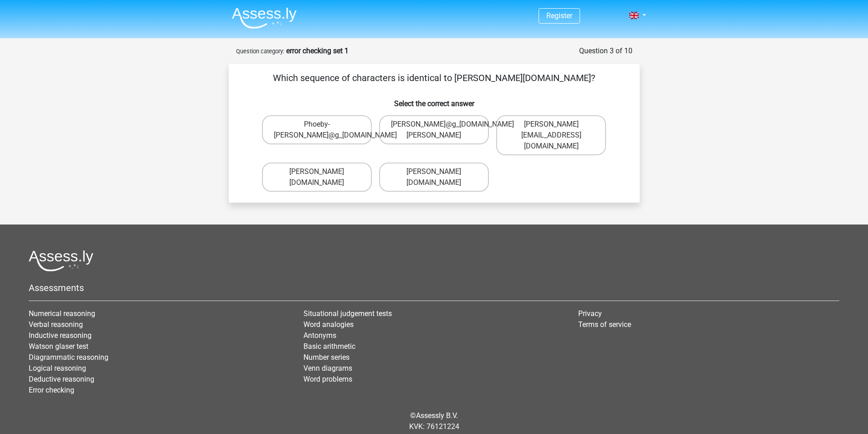 This screenshot has height=434, width=868. I want to click on a: Numerical reasoning, so click(62, 314).